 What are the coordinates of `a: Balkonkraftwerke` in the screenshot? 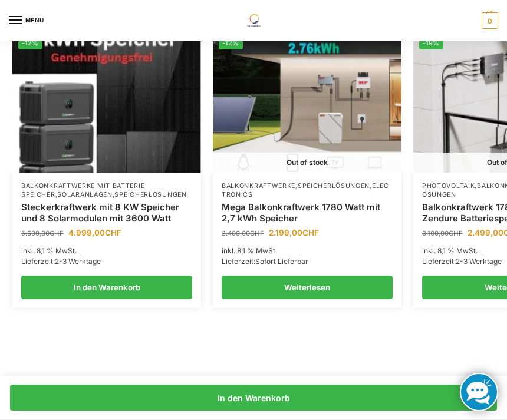 It's located at (258, 186).